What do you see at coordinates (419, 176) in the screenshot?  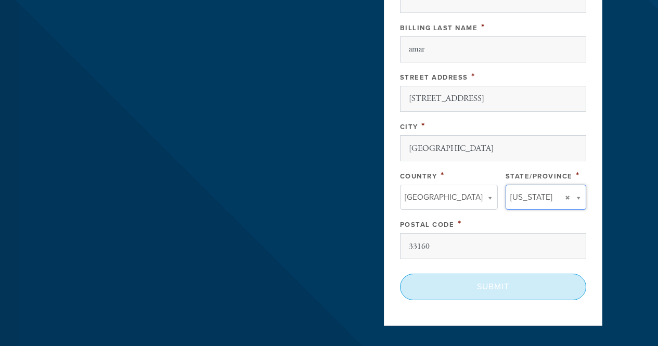 I see `label: Country` at bounding box center [419, 176].